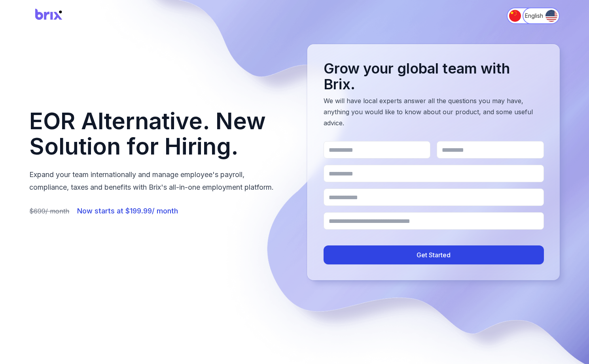  Describe the element at coordinates (552, 16) in the screenshot. I see `img: English` at that location.